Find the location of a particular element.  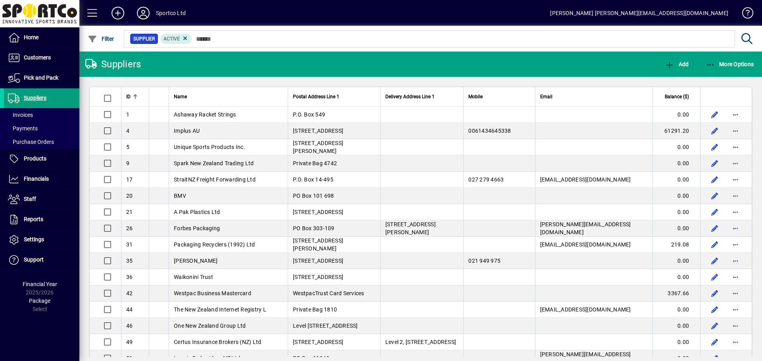

span: Suppliers is located at coordinates (35, 98).